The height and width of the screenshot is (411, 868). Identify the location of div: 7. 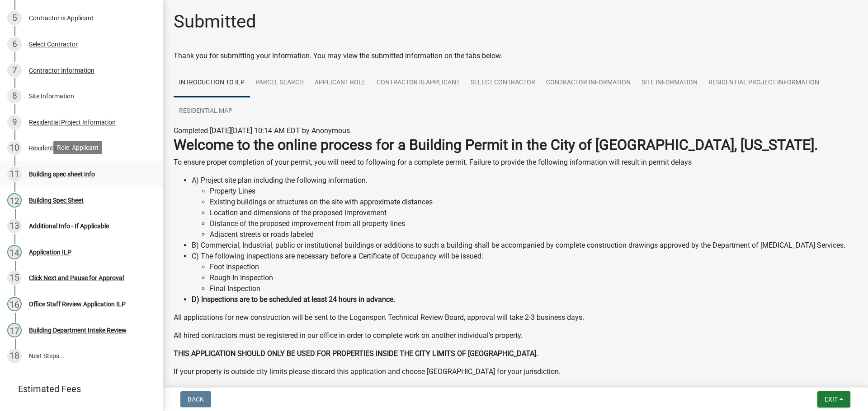
(15, 71).